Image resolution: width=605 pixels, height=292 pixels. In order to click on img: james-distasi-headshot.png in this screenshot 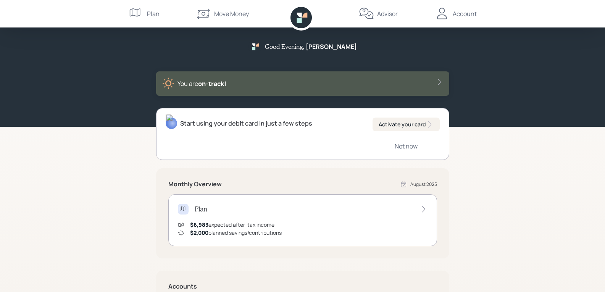, I will do `click(171, 121)`.